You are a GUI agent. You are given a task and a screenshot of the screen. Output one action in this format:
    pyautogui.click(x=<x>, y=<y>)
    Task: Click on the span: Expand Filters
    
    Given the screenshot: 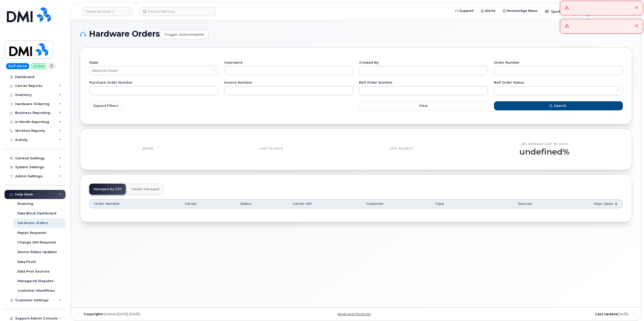 What is the action you would take?
    pyautogui.click(x=106, y=106)
    